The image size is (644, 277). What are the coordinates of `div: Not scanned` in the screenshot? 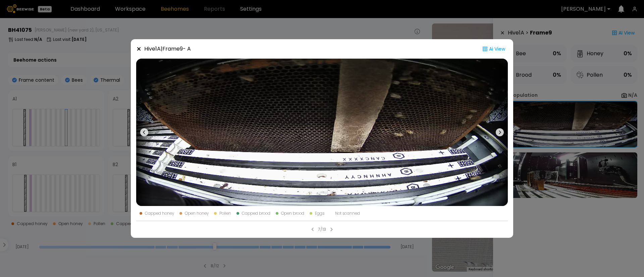 It's located at (348, 213).